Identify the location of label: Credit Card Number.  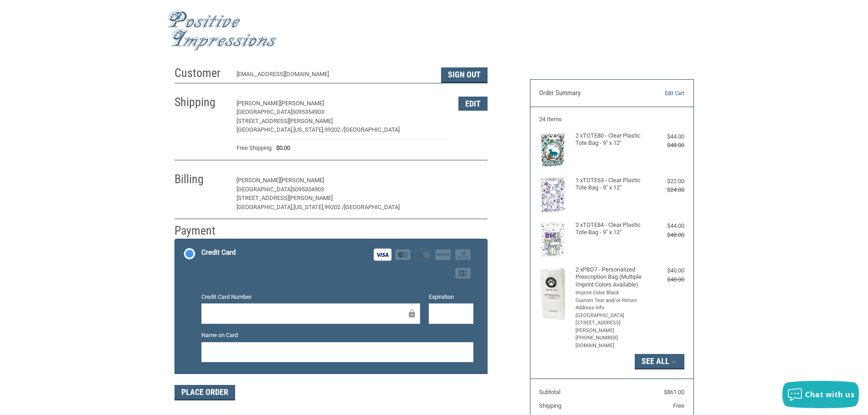
(311, 297).